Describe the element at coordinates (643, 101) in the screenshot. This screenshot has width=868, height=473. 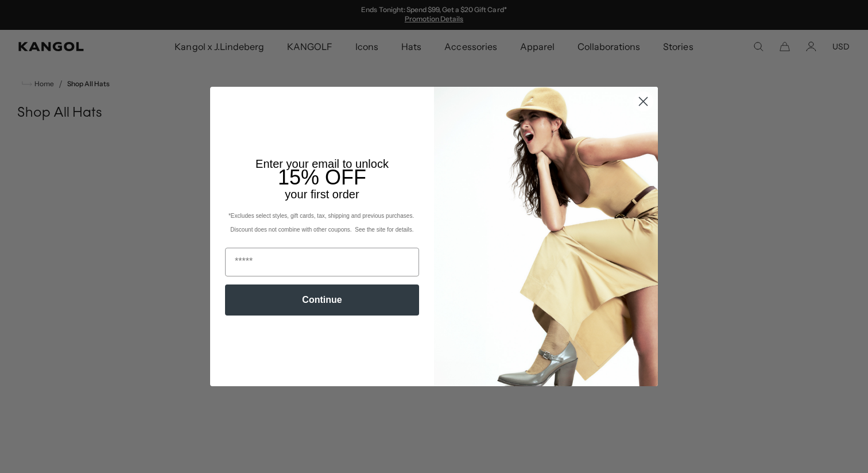
I see `button: Close dialog` at that location.